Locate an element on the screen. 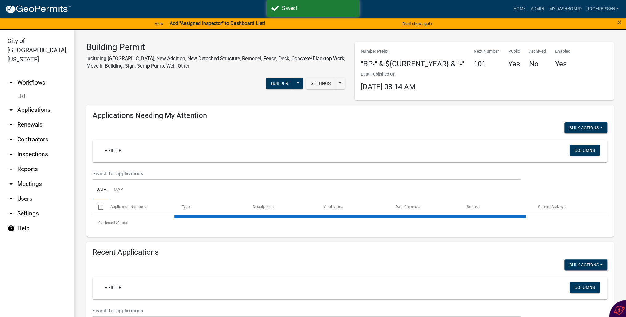 This screenshot has width=626, height=317. button: Builder is located at coordinates (280, 83).